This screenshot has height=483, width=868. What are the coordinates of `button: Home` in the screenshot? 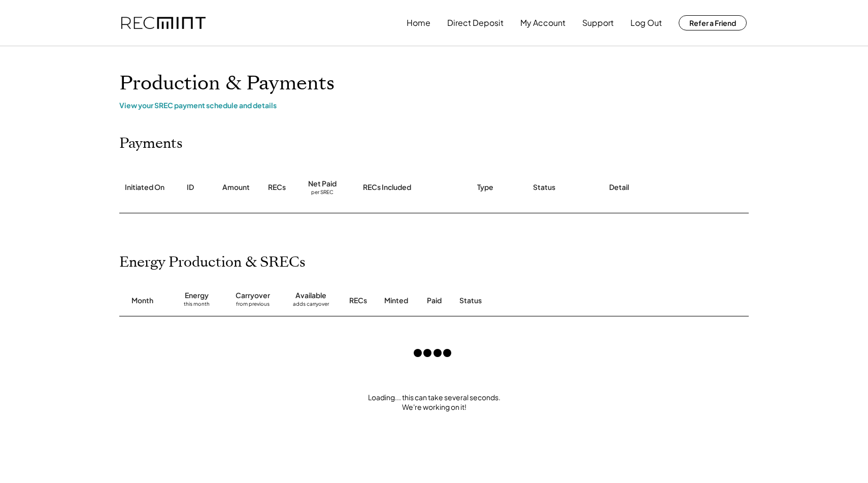 It's located at (418, 23).